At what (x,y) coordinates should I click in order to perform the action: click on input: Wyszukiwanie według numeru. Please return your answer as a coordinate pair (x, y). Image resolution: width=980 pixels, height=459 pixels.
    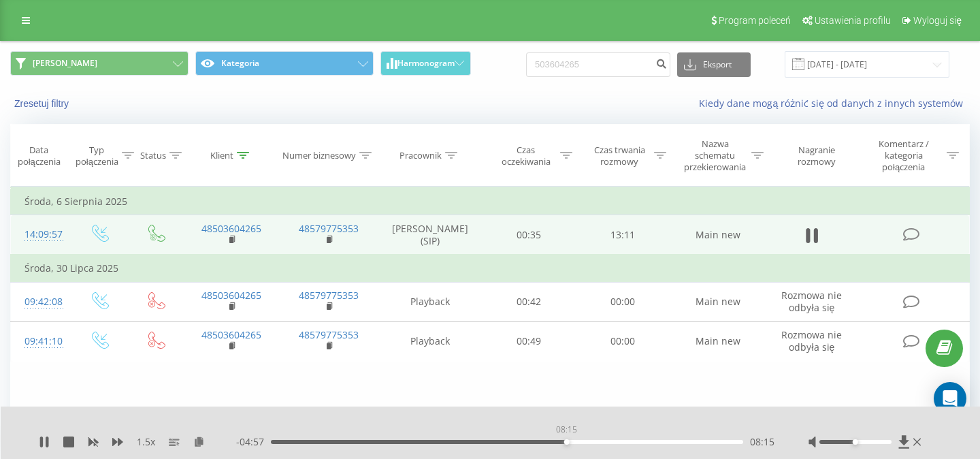
    Looking at the image, I should click on (598, 65).